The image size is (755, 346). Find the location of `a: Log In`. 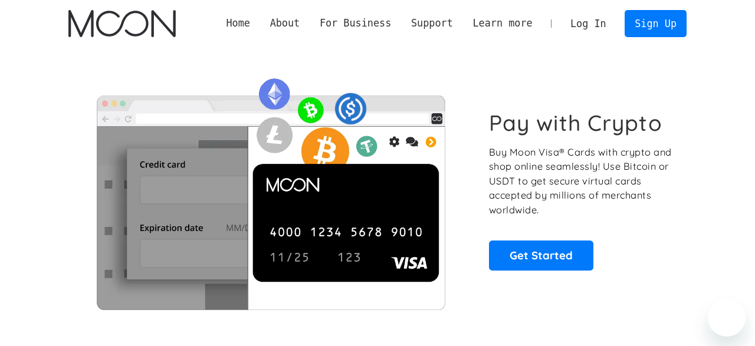

a: Log In is located at coordinates (588, 24).